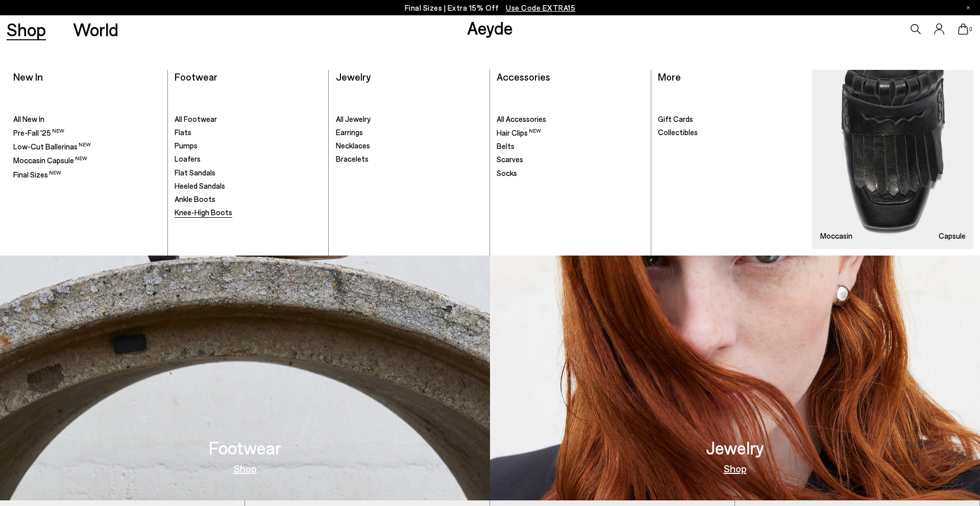 The image size is (980, 506). What do you see at coordinates (570, 160) in the screenshot?
I see `a: Scarves` at bounding box center [570, 160].